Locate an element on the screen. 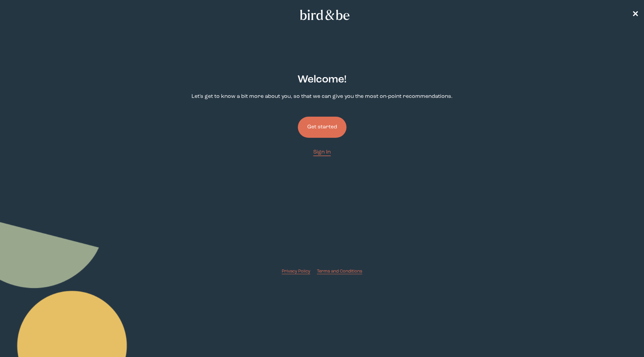 Image resolution: width=644 pixels, height=357 pixels. p: Let's get to know a bit more about you, so that we can give you the most on-point recommendations. is located at coordinates (322, 97).